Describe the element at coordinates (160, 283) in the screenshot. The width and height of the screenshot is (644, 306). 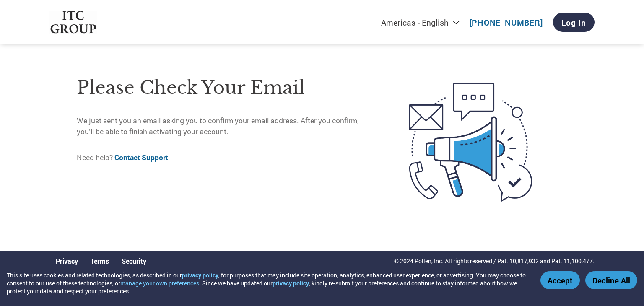
I see `button: manage your own preferences` at that location.